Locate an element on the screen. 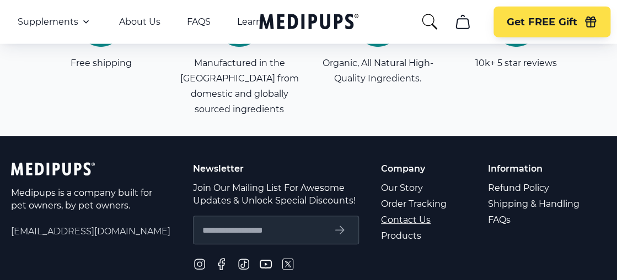  p: Medipups is a company built for pet owners, by pet owners. is located at coordinates (83, 199).